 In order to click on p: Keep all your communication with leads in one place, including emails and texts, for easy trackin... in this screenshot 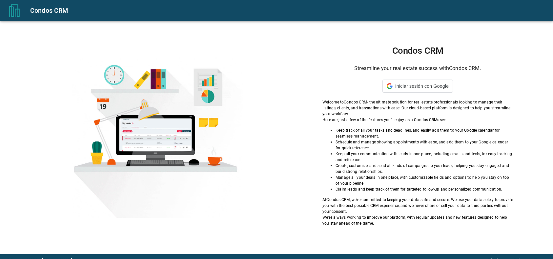, I will do `click(424, 157)`.